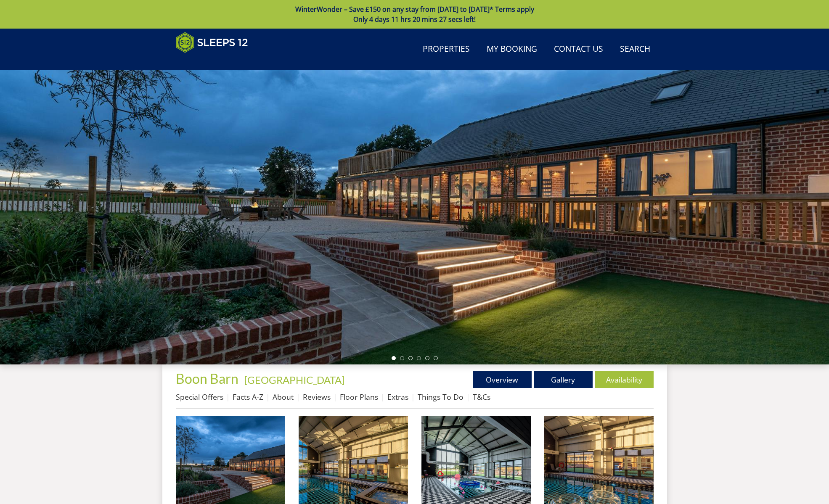 This screenshot has width=829, height=504. I want to click on span: Boon Barn, so click(207, 379).